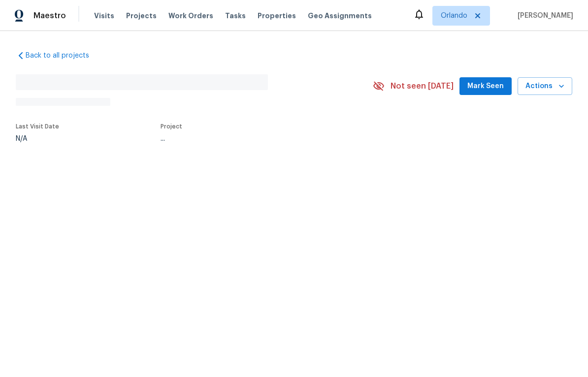 This screenshot has width=588, height=377. Describe the element at coordinates (63, 56) in the screenshot. I see `a: Back to all projects` at that location.